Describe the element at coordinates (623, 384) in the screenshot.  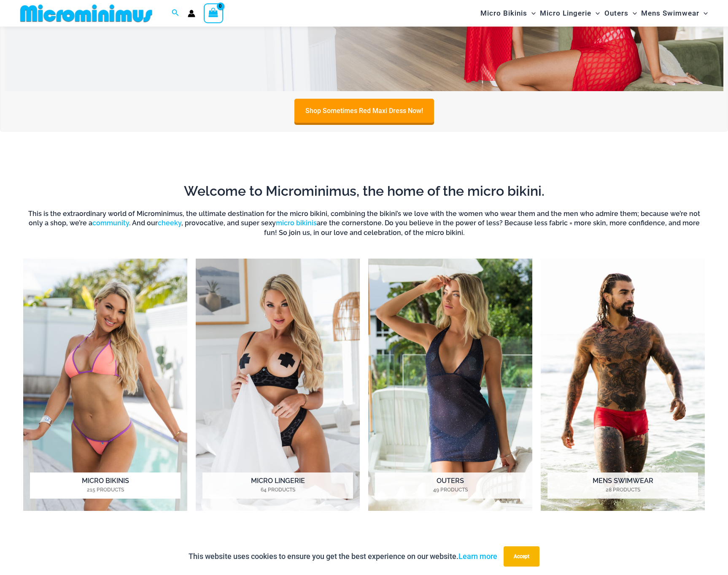
I see `img: Mens Swimwear` at that location.